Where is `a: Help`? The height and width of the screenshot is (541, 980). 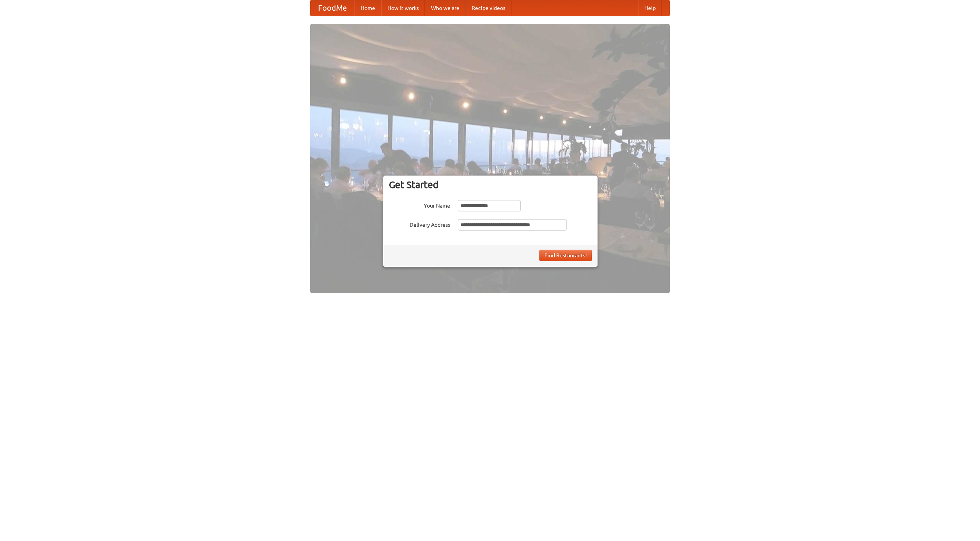
a: Help is located at coordinates (650, 8).